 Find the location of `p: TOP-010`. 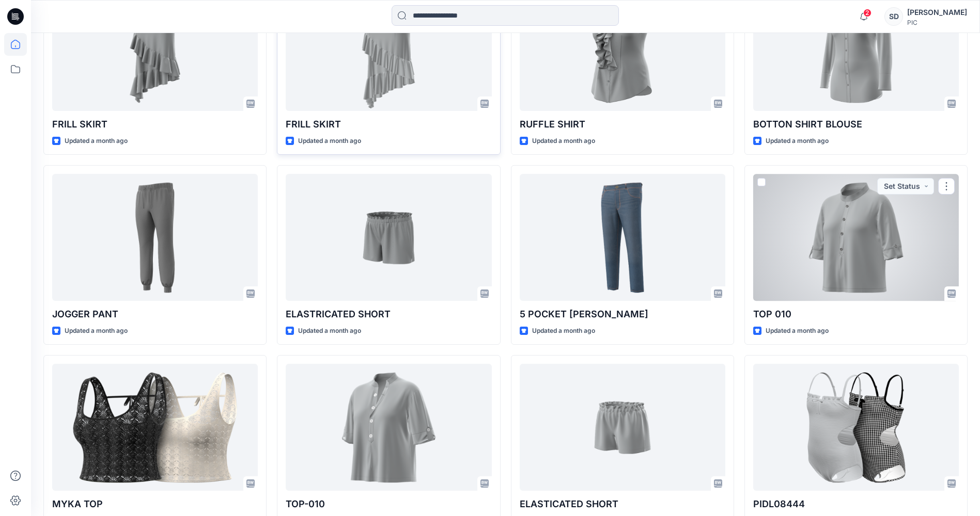

p: TOP-010 is located at coordinates (388, 504).